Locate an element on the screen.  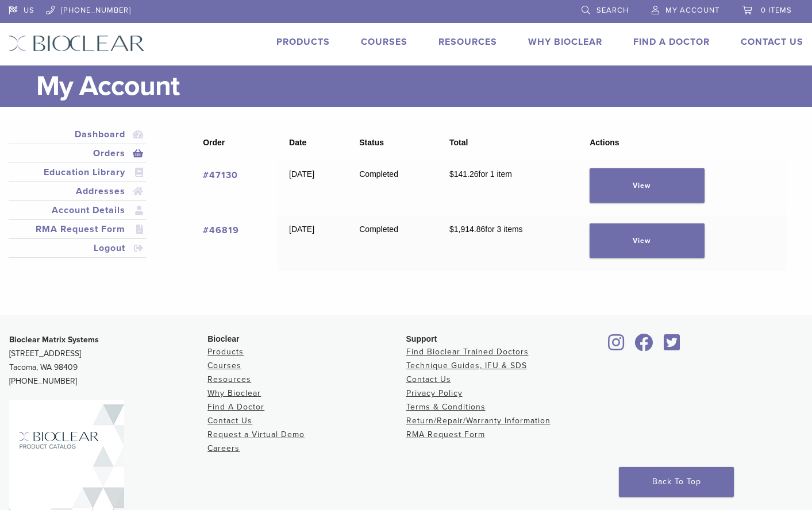
a: Account Details is located at coordinates (77, 210).